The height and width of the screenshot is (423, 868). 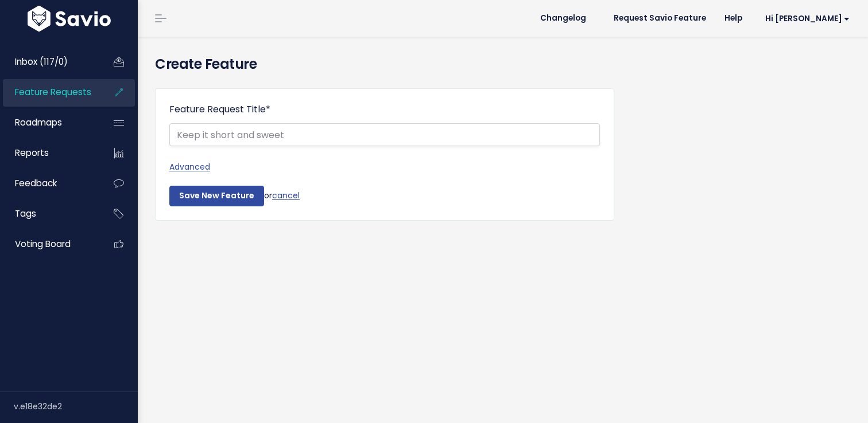 What do you see at coordinates (49, 62) in the screenshot?
I see `a: Inbox (117/0)` at bounding box center [49, 62].